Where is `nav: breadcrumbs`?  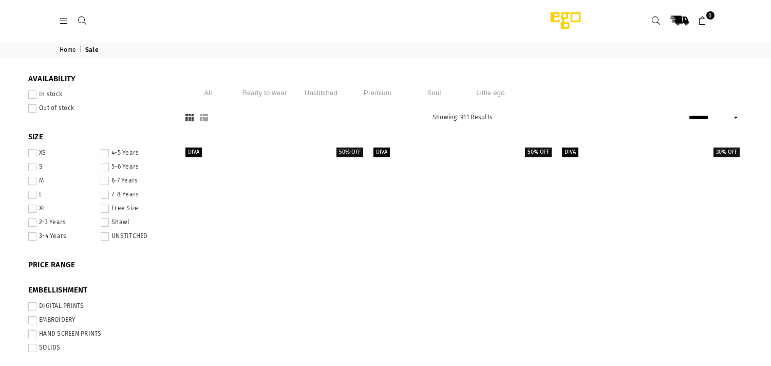
nav: breadcrumbs is located at coordinates (386, 50).